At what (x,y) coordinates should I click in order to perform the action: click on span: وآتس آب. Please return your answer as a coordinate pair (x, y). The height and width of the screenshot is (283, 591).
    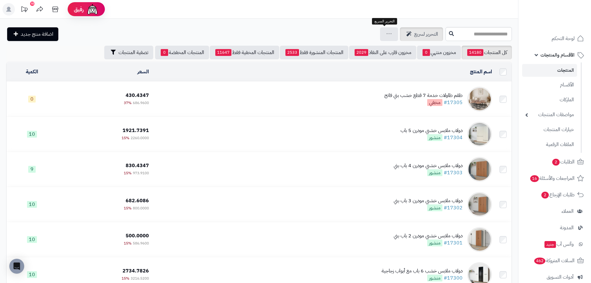
    Looking at the image, I should click on (559, 244).